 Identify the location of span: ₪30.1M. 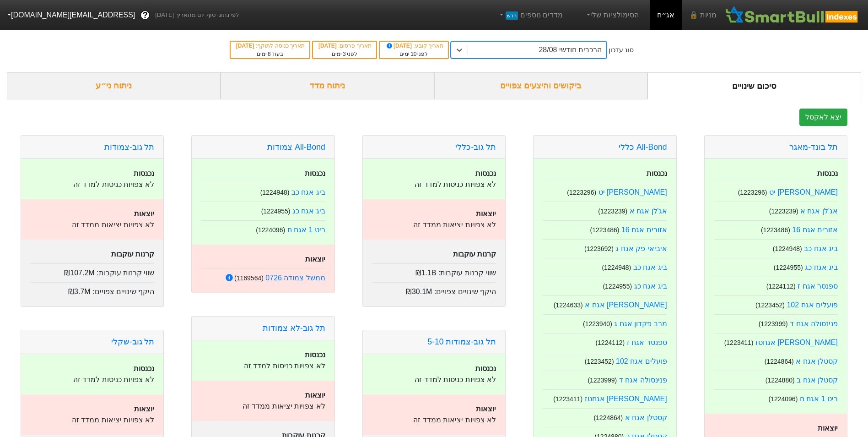
(419, 291).